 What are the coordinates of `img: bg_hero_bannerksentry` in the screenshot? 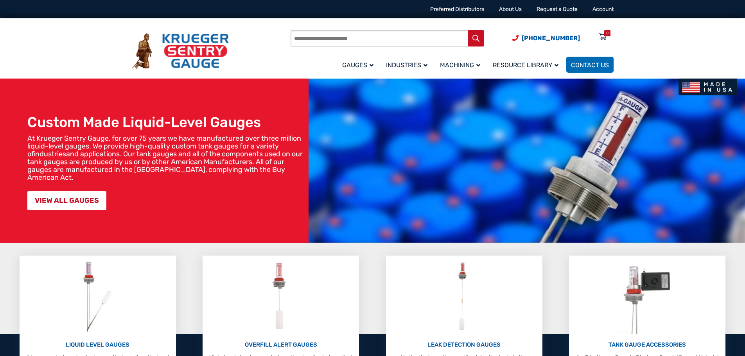 It's located at (527, 161).